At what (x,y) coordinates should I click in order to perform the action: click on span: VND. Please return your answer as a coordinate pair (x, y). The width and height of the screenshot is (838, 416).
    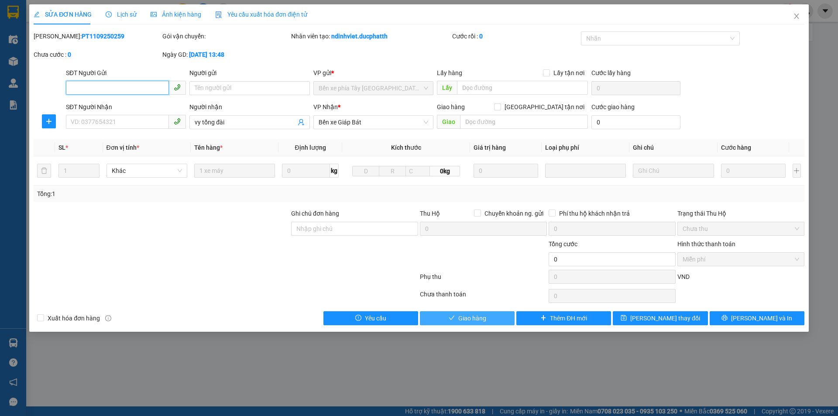
    Looking at the image, I should click on (684, 277).